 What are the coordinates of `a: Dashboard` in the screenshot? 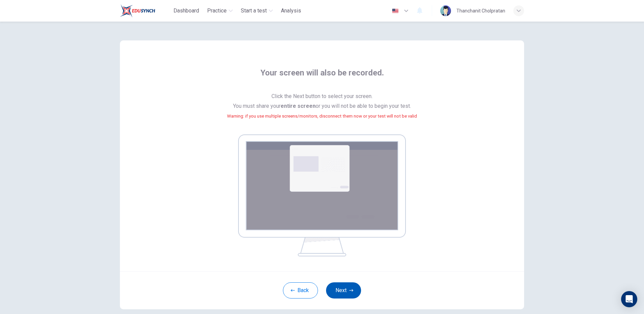 It's located at (186, 11).